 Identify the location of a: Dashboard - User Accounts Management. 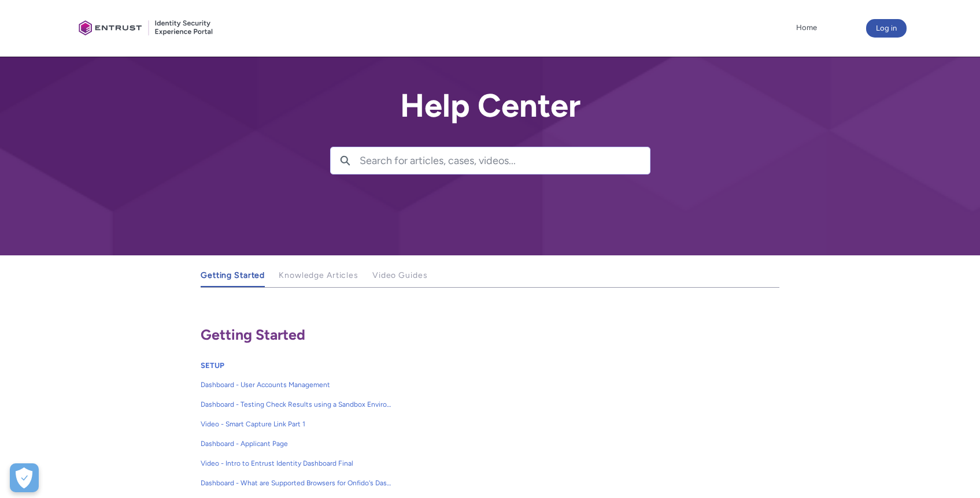
(297, 385).